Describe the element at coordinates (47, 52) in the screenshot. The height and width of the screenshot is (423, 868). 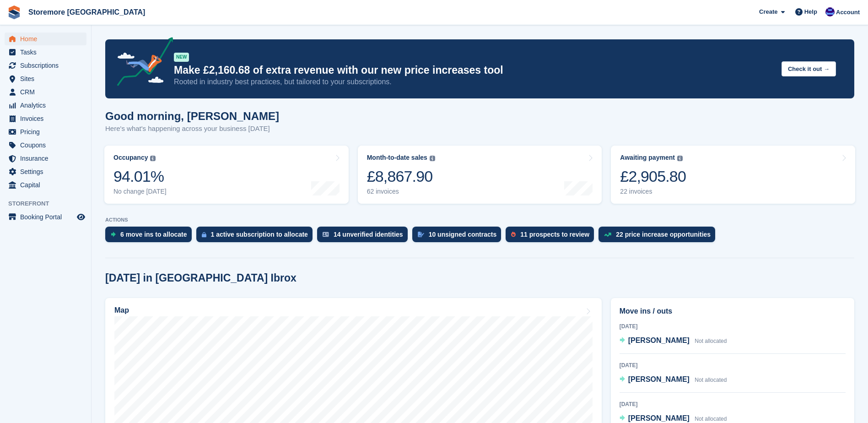
I see `span: Tasks` at that location.